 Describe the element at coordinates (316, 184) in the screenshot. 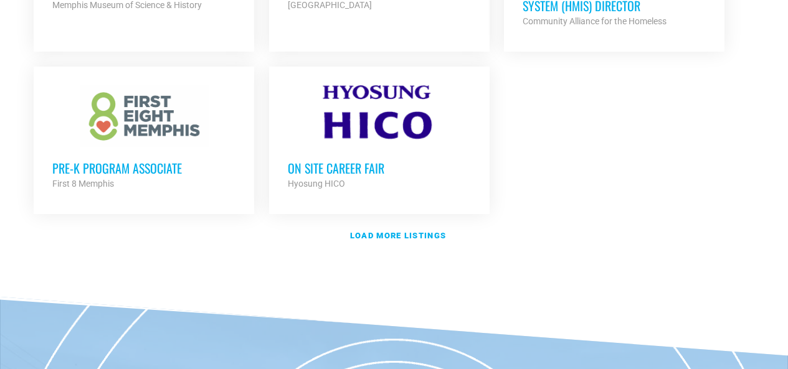

I see `strong: Hyosung HICO` at that location.